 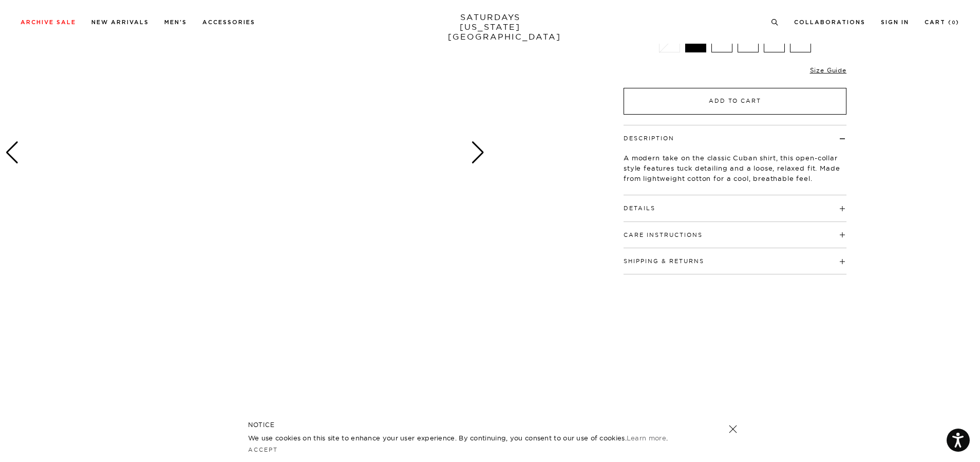 What do you see at coordinates (175, 22) in the screenshot?
I see `a: Men's` at bounding box center [175, 22].